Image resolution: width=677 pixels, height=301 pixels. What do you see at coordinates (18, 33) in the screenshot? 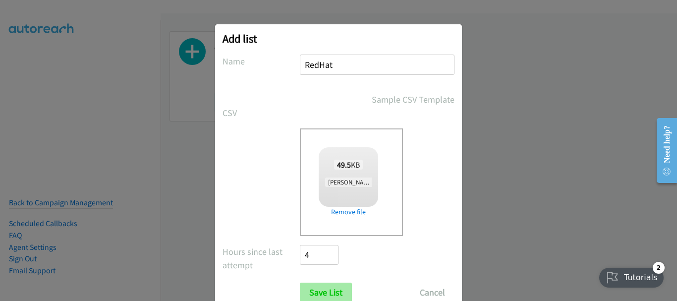
I see `div: Need help?` at bounding box center [18, 33].